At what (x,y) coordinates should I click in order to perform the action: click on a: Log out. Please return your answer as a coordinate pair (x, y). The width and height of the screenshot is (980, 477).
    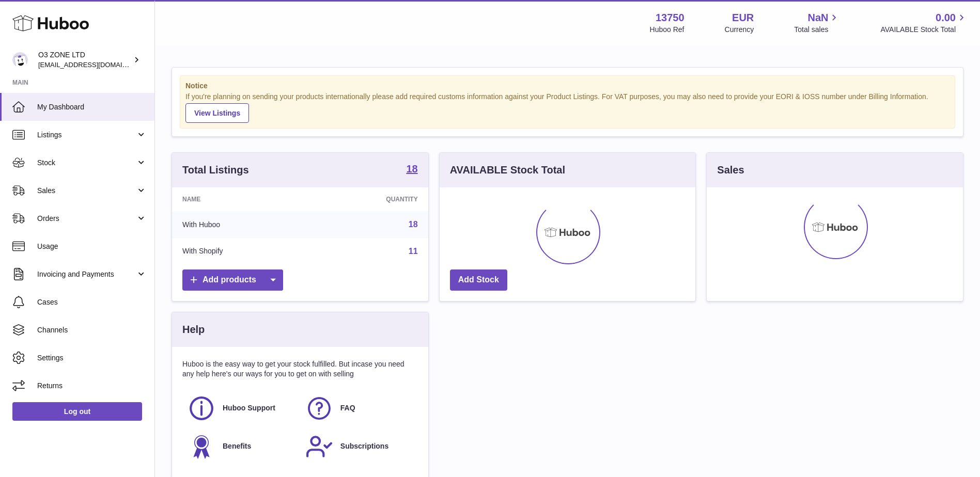
    Looking at the image, I should click on (77, 412).